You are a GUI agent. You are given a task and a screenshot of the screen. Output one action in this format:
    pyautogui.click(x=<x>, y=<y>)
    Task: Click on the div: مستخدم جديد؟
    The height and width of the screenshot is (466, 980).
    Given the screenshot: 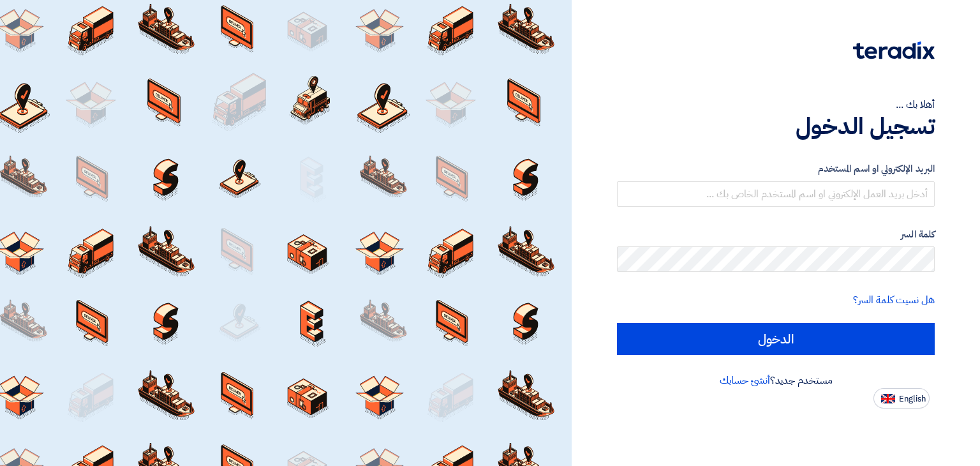 What is the action you would take?
    pyautogui.click(x=776, y=380)
    